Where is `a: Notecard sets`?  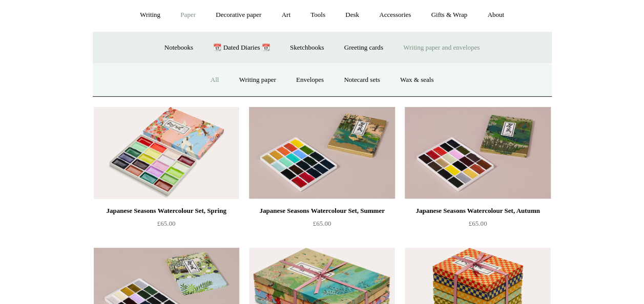 a: Notecard sets is located at coordinates (362, 80).